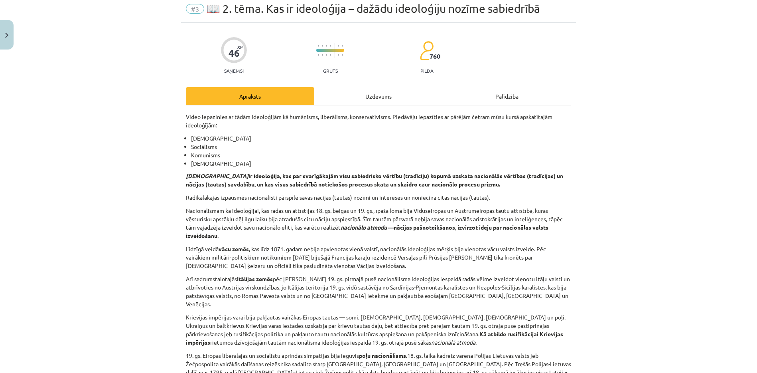 The height and width of the screenshot is (373, 757). Describe the element at coordinates (375, 180) in the screenshot. I see `b: ir ideoloģija, kas par svarīgākajām visu sabiedrisko vērtību (tradīciju) kopumā uzskata nacionālā...` at that location.